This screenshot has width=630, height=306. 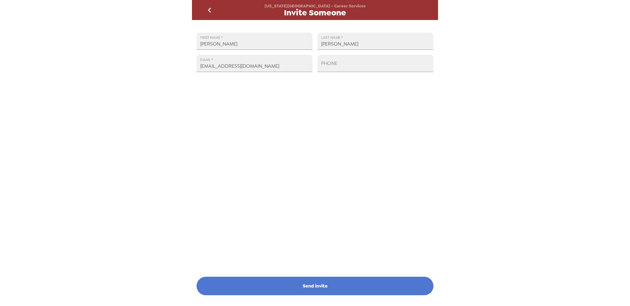 What do you see at coordinates (315, 286) in the screenshot?
I see `button: Send invite` at bounding box center [315, 286].